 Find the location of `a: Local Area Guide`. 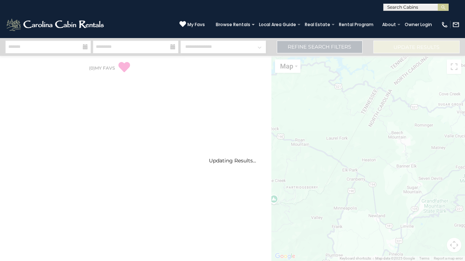

a: Local Area Guide is located at coordinates (277, 25).